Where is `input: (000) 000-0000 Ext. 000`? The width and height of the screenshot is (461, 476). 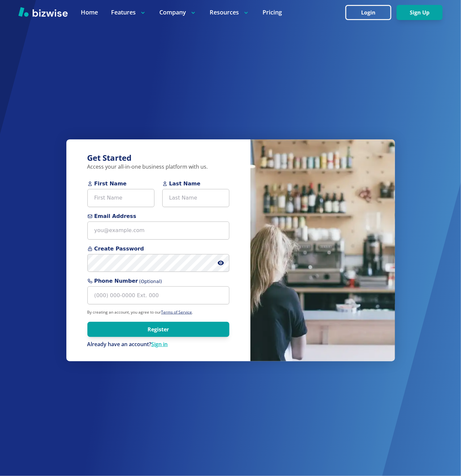 input: (000) 000-0000 Ext. 000 is located at coordinates (159, 295).